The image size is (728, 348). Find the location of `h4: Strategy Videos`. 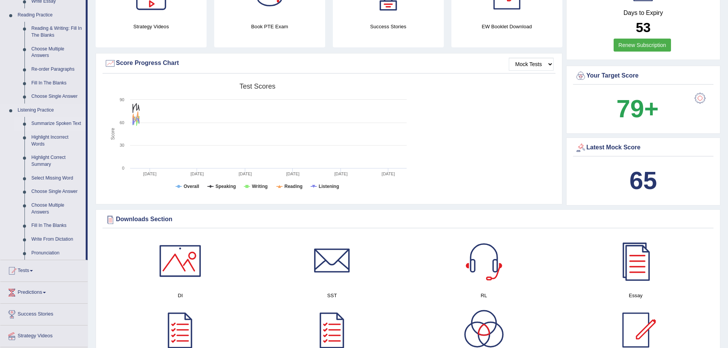

h4: Strategy Videos is located at coordinates (151, 26).